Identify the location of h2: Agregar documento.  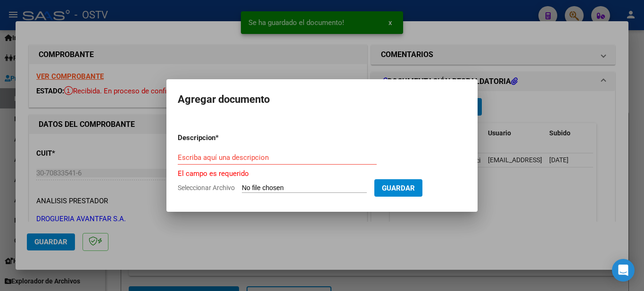
(322, 100).